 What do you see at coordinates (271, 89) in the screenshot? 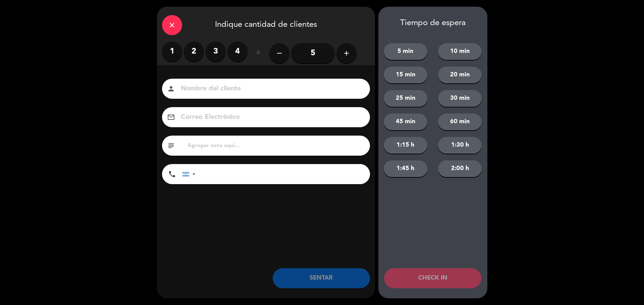
I see `input: Nombre del cliente` at bounding box center [271, 89].